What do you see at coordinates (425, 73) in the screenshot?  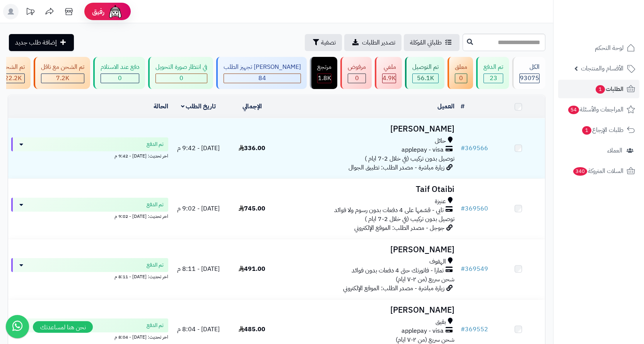 I see `a: تم التوصيل 56.1K` at bounding box center [425, 73].